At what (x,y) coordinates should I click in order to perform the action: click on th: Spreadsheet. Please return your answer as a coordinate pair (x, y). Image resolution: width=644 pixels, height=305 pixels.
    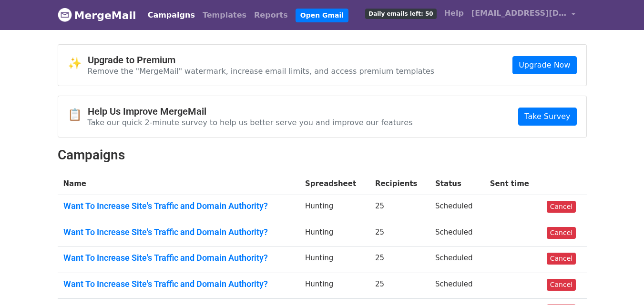
    Looking at the image, I should click on (334, 184).